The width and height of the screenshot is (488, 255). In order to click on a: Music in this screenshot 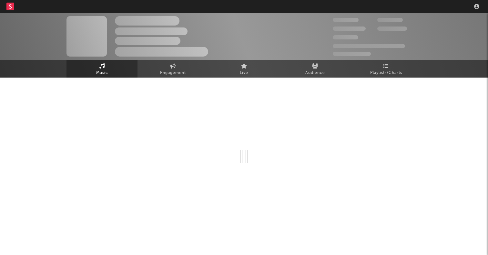, I will do `click(102, 68)`.